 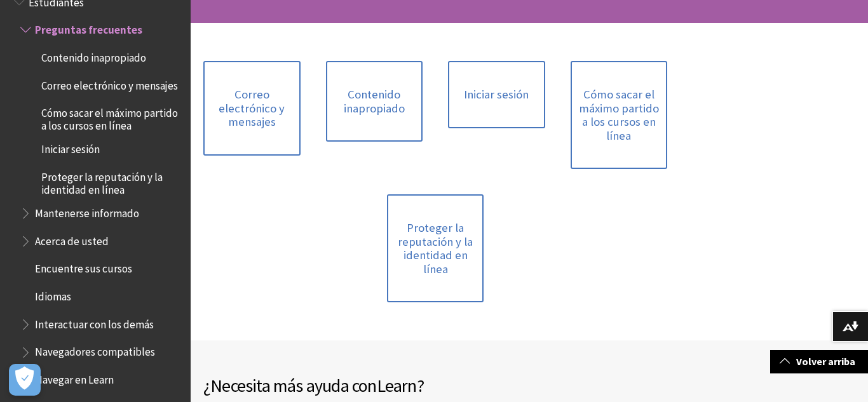 I want to click on a: Correo electrónico y mensajes, so click(x=252, y=108).